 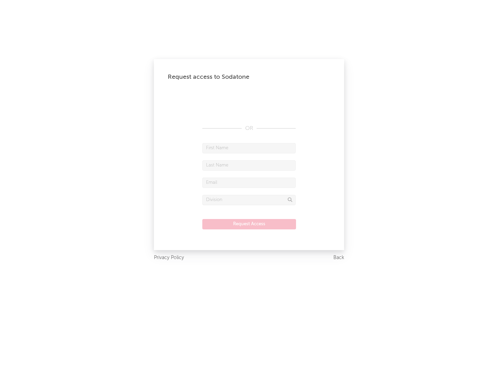 I want to click on div: OR, so click(x=249, y=129).